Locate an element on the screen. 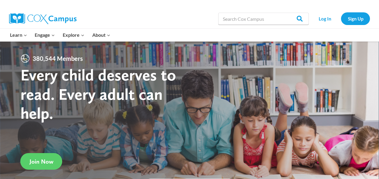 The height and width of the screenshot is (179, 379). a: Log In is located at coordinates (325, 18).